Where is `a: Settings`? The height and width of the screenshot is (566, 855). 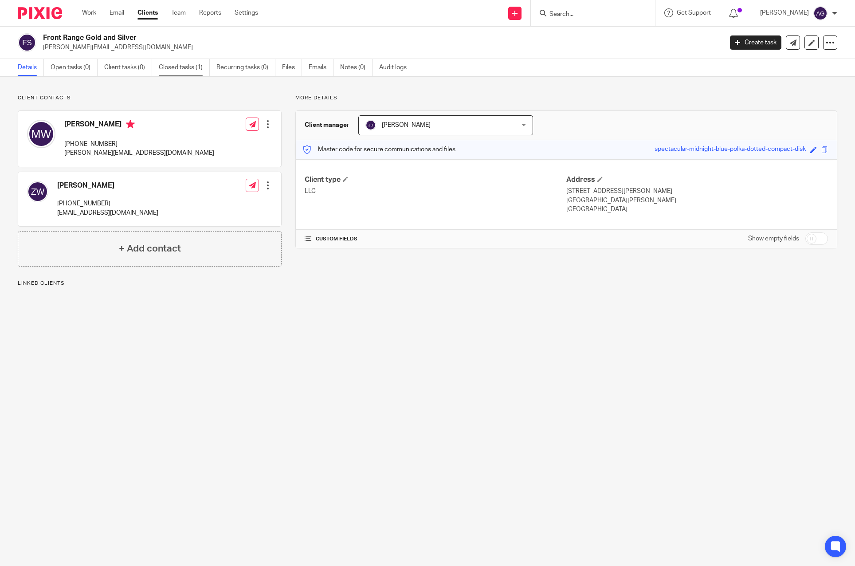 a: Settings is located at coordinates (246, 13).